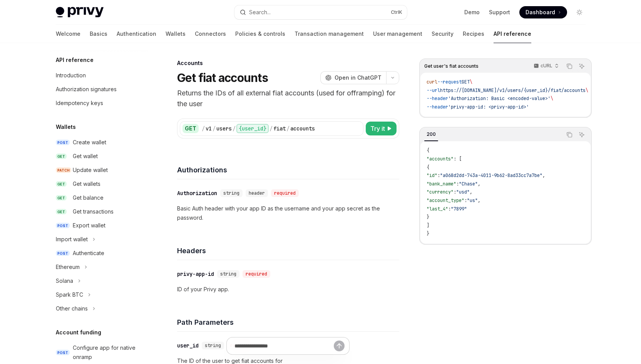 This screenshot has width=641, height=364. What do you see at coordinates (99, 281) in the screenshot?
I see `button: Toggle Solana section` at bounding box center [99, 281].